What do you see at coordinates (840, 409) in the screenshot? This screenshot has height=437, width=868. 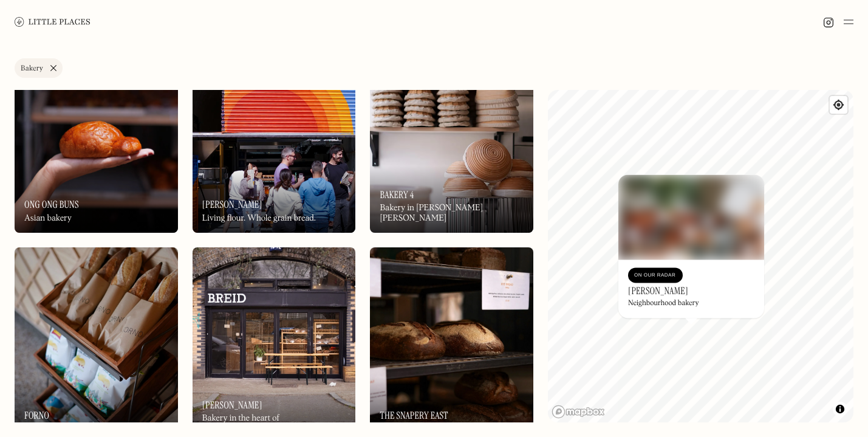 I see `button: Toggle attribution` at bounding box center [840, 409].